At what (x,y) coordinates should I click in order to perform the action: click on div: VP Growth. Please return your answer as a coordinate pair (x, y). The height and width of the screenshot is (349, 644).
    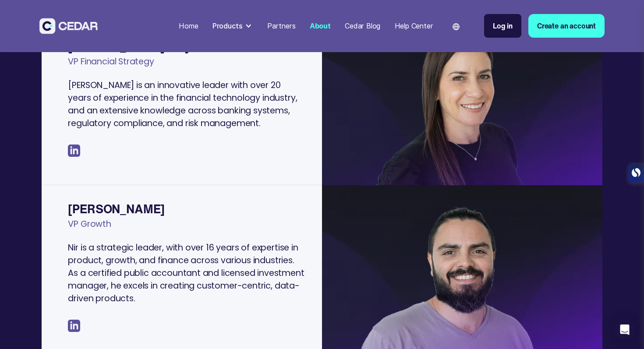
    Looking at the image, I should click on (186, 229).